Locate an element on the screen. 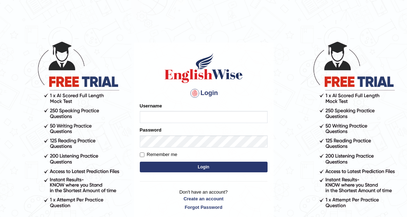 This screenshot has height=217, width=407. img: Logo of English Wise sign in for intelligent practice with AI is located at coordinates (204, 68).